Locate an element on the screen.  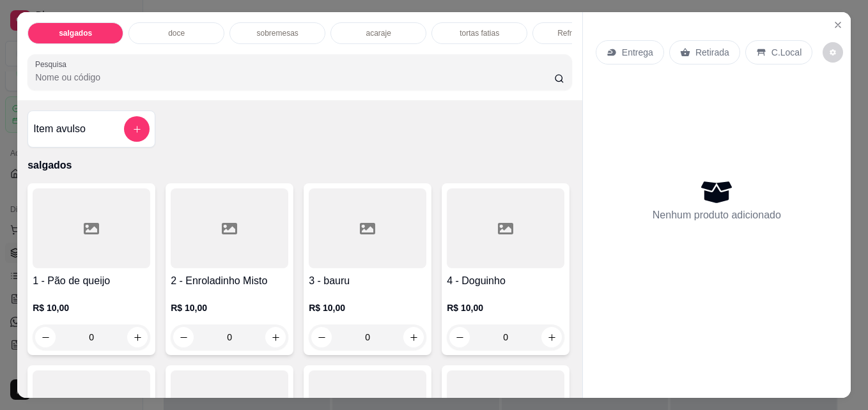
p: Nenhum produto adicionado is located at coordinates (717, 215).